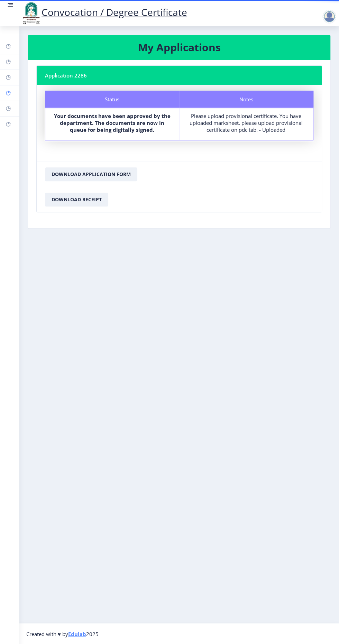 The image size is (339, 644). What do you see at coordinates (246, 123) in the screenshot?
I see `div: Please upload provisional certificate. You have uploaded marksheet. please upload provisional cer...` at bounding box center [246, 123].